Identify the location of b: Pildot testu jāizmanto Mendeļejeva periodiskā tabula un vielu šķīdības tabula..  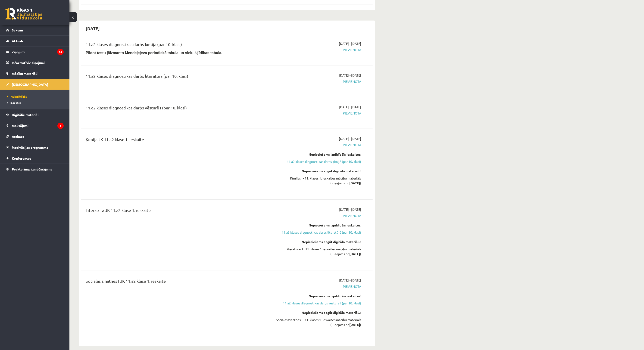
(154, 53).